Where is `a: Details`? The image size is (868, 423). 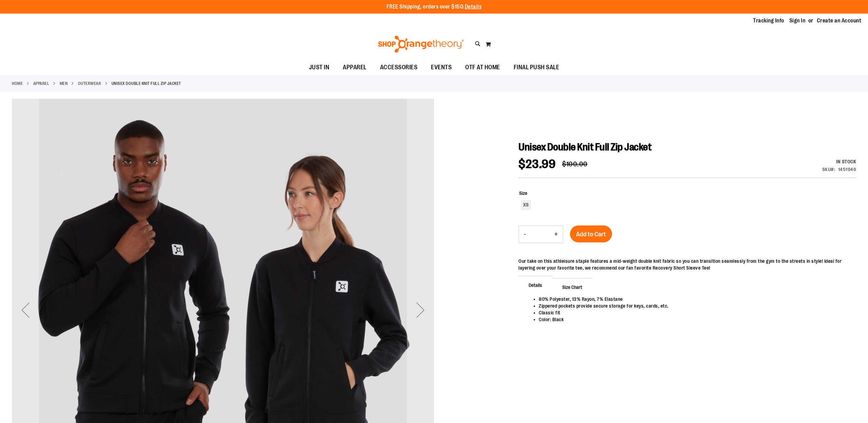 a: Details is located at coordinates (473, 7).